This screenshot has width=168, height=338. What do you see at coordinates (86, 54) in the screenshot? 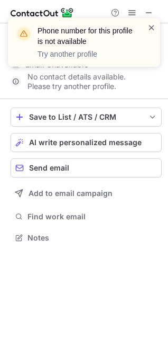
I see `p: Try another profile` at bounding box center [86, 54].